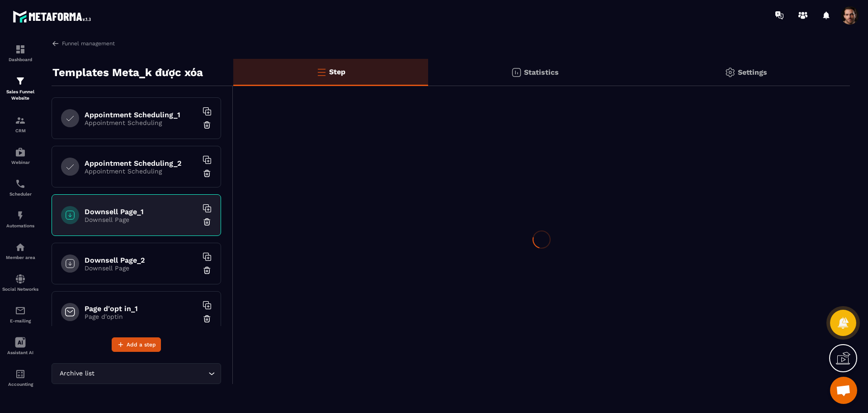 This screenshot has width=868, height=413. Describe the element at coordinates (136, 344) in the screenshot. I see `button: Add a step` at that location.